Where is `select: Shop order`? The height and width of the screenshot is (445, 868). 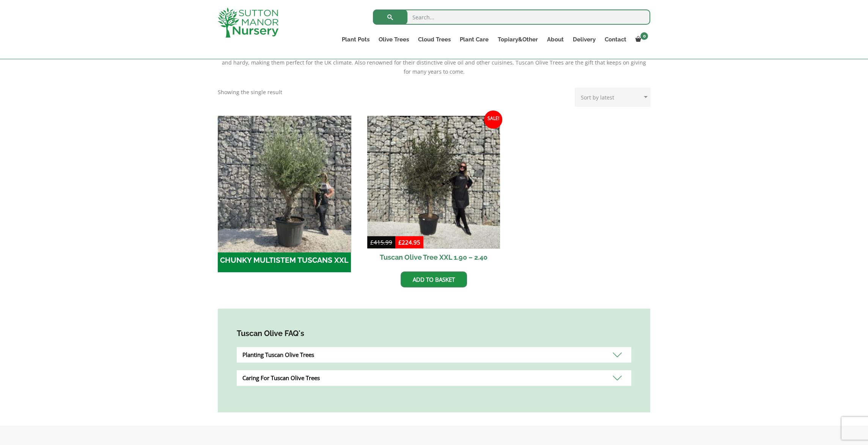
select: Shop order is located at coordinates (612, 97).